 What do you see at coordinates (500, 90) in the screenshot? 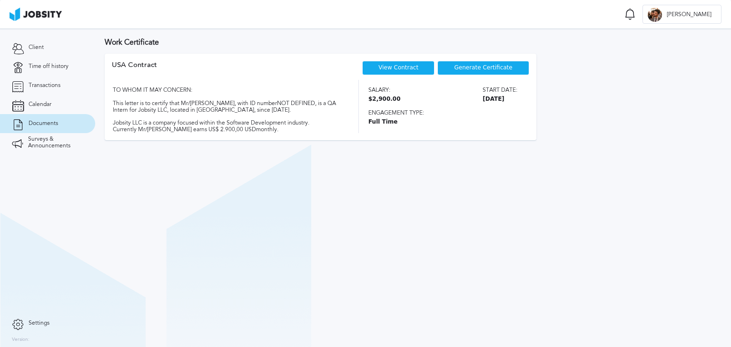
I see `span: Start date:` at bounding box center [500, 90].